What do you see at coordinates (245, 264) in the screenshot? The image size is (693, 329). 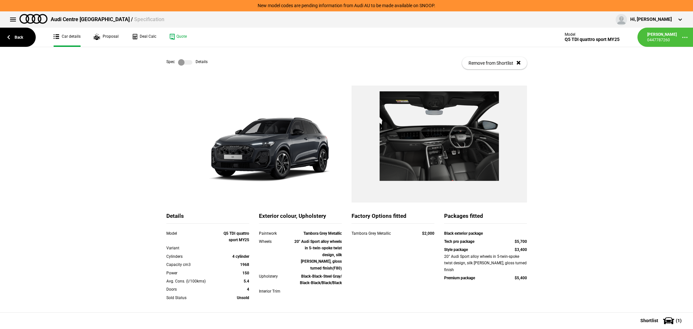 I see `strong: 1968` at bounding box center [245, 264].